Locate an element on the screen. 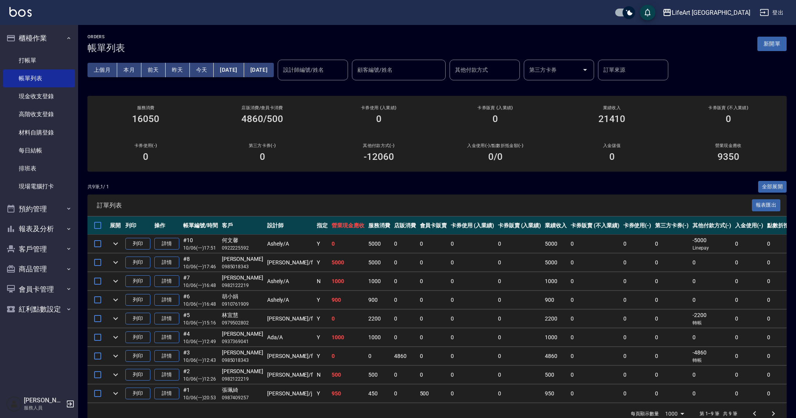 The height and width of the screenshot is (418, 796). p: 10/06 (一) 17:46 is located at coordinates (200, 267).